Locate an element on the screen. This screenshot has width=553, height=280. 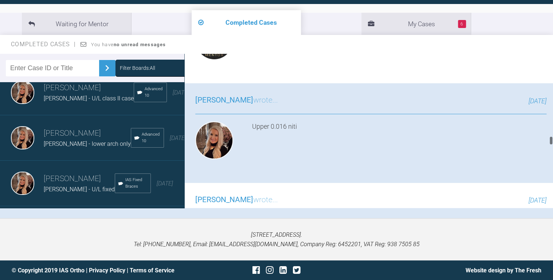
a: Website design by The Fresh is located at coordinates (503, 270).